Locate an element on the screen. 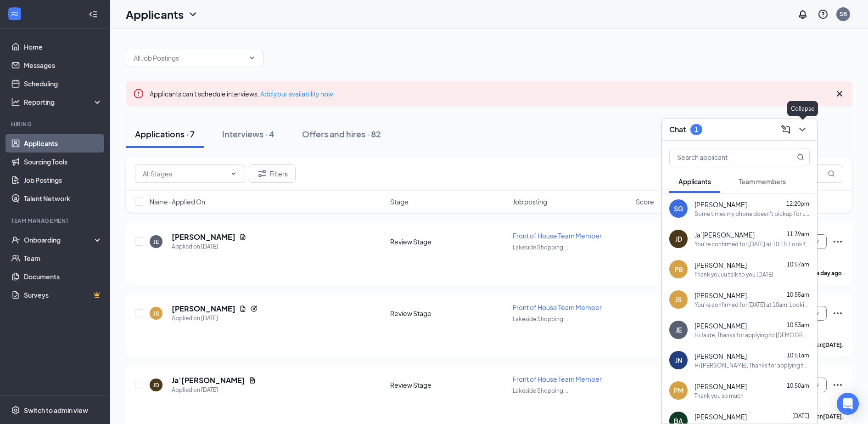 The width and height of the screenshot is (868, 424). span: 10:53am is located at coordinates (798, 325).